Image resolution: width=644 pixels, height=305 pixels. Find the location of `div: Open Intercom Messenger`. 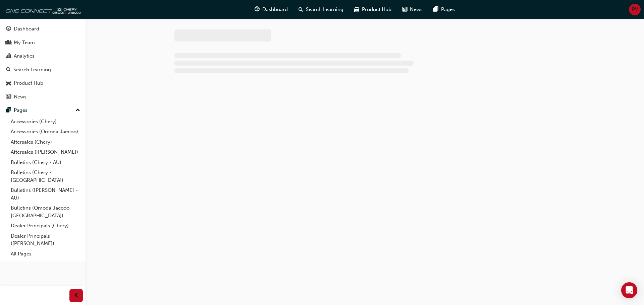

div: Open Intercom Messenger is located at coordinates (629, 291).